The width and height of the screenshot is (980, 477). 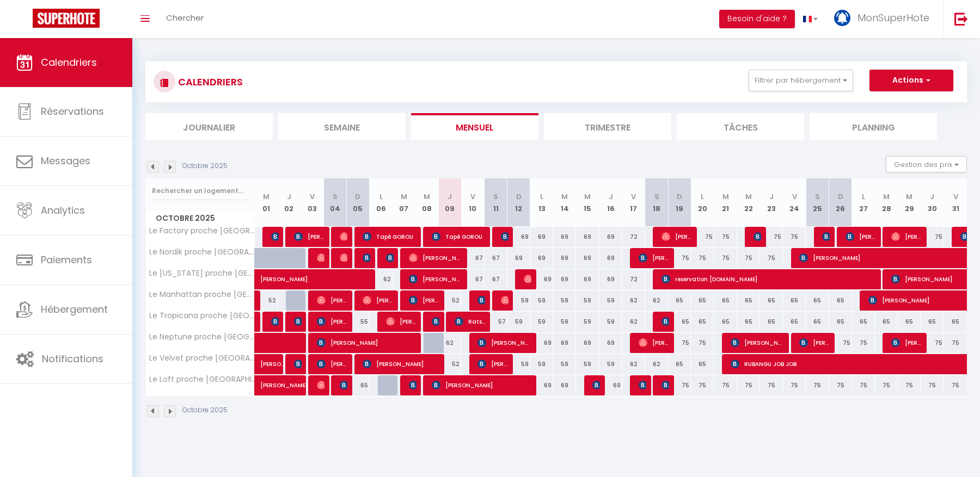 What do you see at coordinates (926, 165) in the screenshot?
I see `button: Gestion des prix` at bounding box center [926, 165].